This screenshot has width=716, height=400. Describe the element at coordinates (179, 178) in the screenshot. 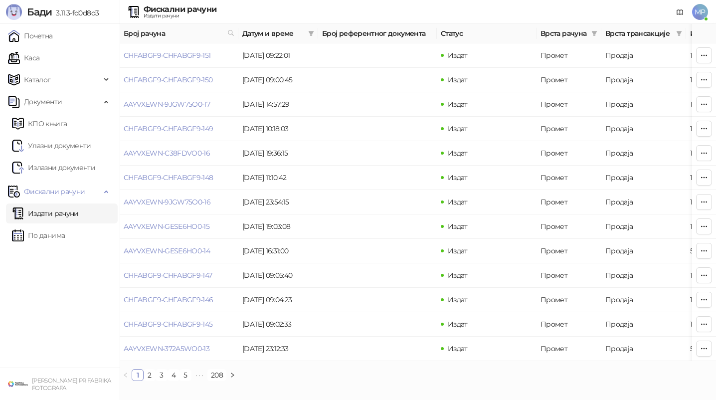

I see `td: CHFABGF9-CHFABGF9-148` at that location.